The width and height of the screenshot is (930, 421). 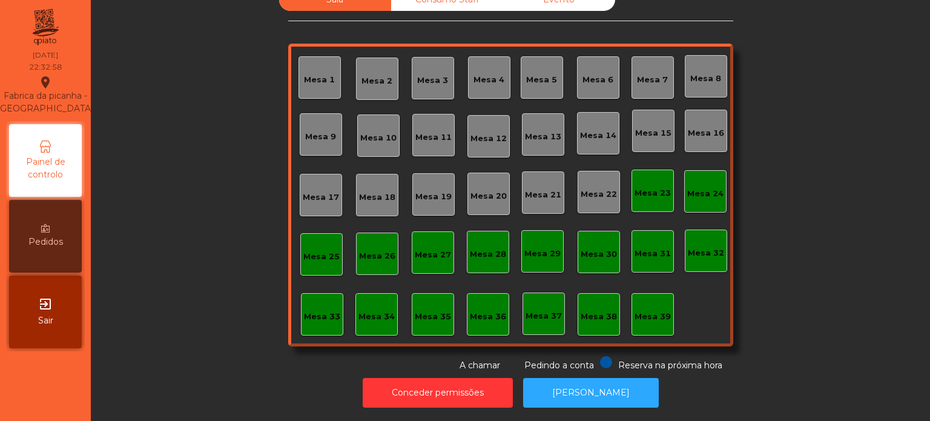 I want to click on div: Mesa 9, so click(x=320, y=137).